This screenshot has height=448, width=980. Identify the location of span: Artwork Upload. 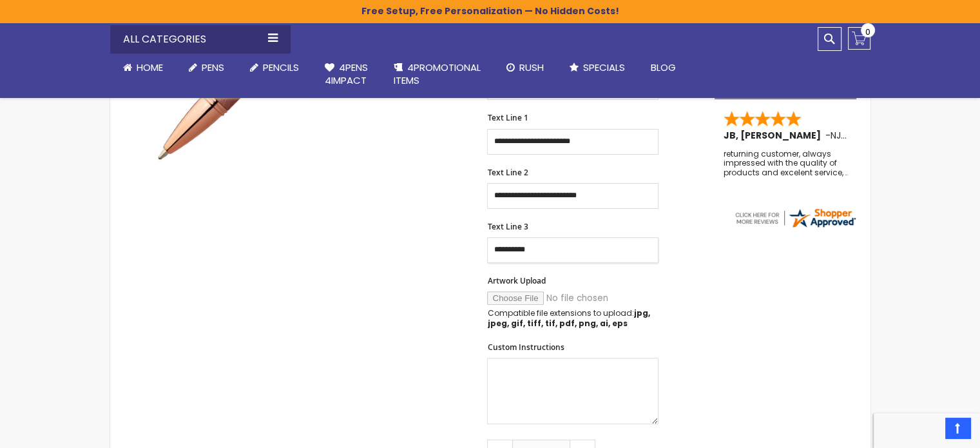
(516, 280).